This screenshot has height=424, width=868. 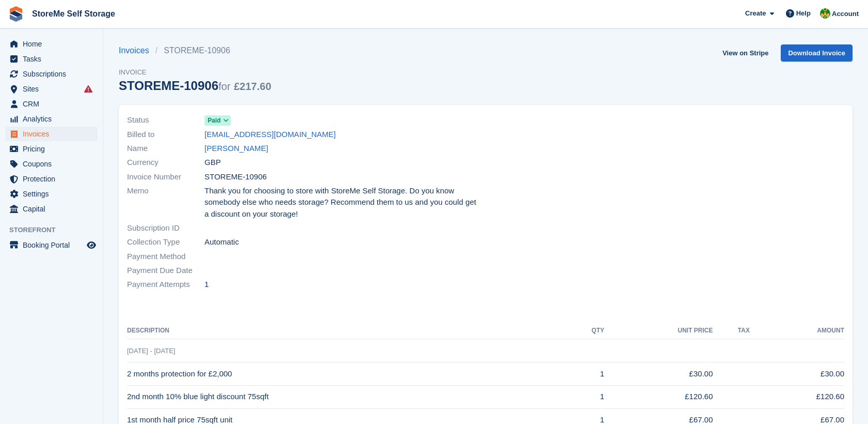 What do you see at coordinates (88, 89) in the screenshot?
I see `i: Smart entry sync failures have occurred` at bounding box center [88, 89].